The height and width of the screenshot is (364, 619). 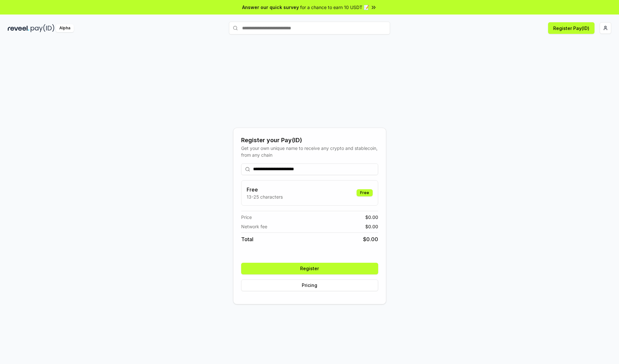 What do you see at coordinates (310, 285) in the screenshot?
I see `button: Pricing` at bounding box center [310, 285].